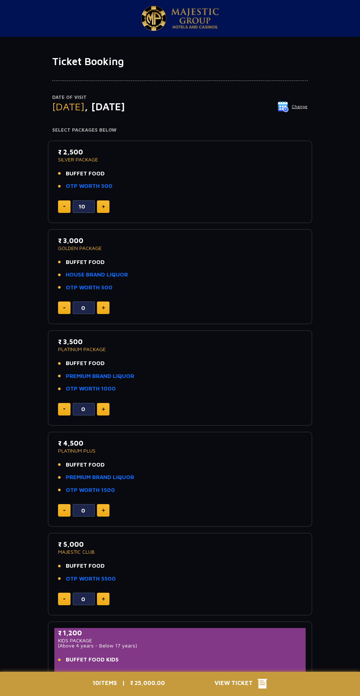 This screenshot has width=360, height=696. Describe the element at coordinates (180, 641) in the screenshot. I see `p: KIDS PACKAGE` at that location.